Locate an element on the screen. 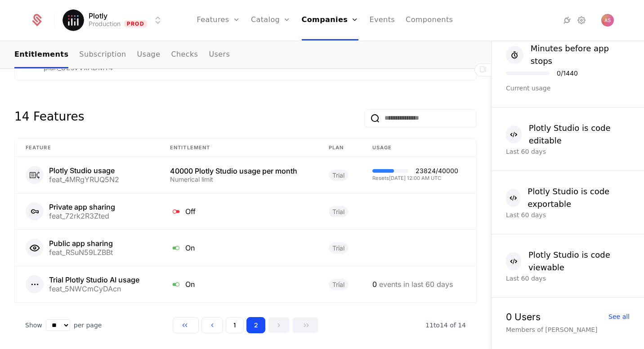 The width and height of the screenshot is (644, 349). span: Show is located at coordinates (34, 325).